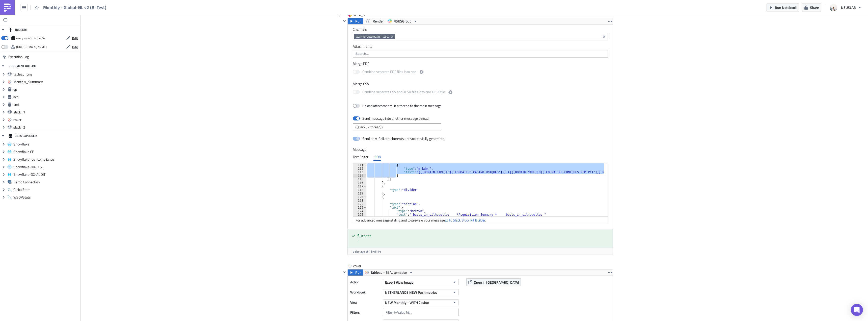 The width and height of the screenshot is (868, 321). I want to click on label: Combine separate PDF files into one, so click(388, 72).